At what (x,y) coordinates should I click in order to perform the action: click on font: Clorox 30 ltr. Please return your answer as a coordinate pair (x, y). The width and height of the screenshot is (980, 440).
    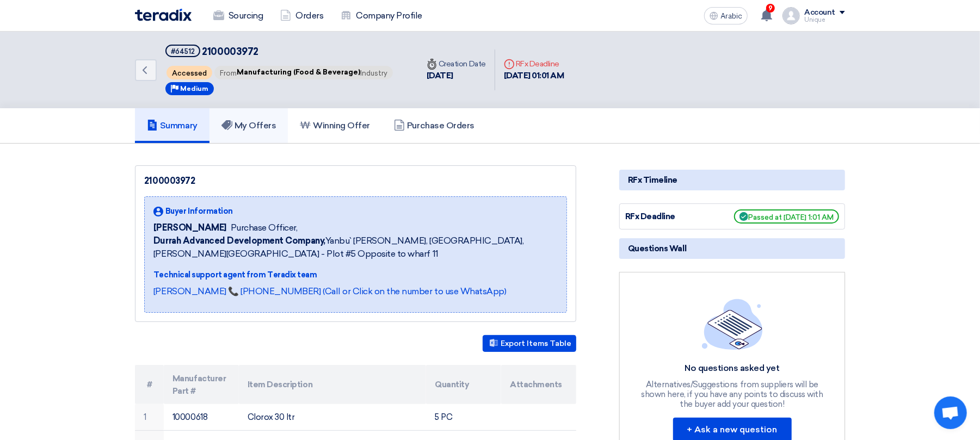
    Looking at the image, I should click on (271, 417).